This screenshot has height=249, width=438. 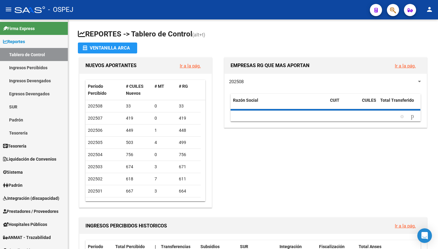 What do you see at coordinates (334, 100) in the screenshot?
I see `span: CUIT` at bounding box center [334, 100].